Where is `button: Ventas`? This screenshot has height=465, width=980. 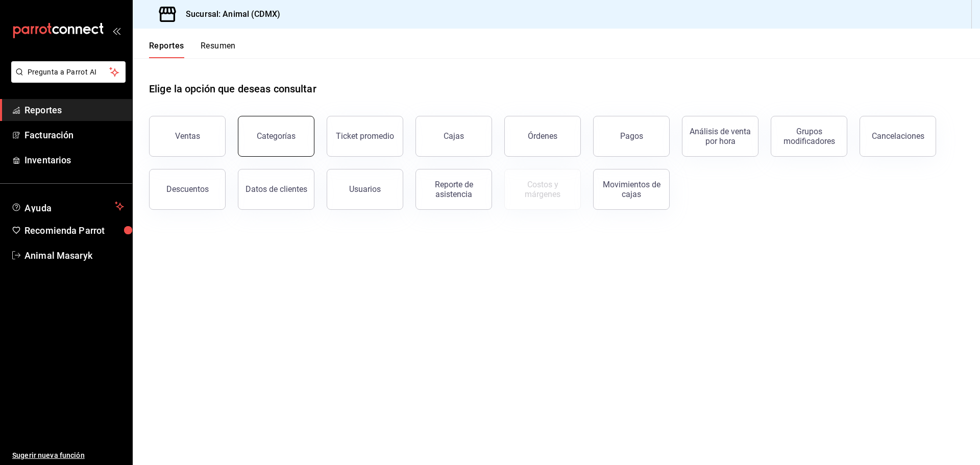 button: Ventas is located at coordinates (187, 136).